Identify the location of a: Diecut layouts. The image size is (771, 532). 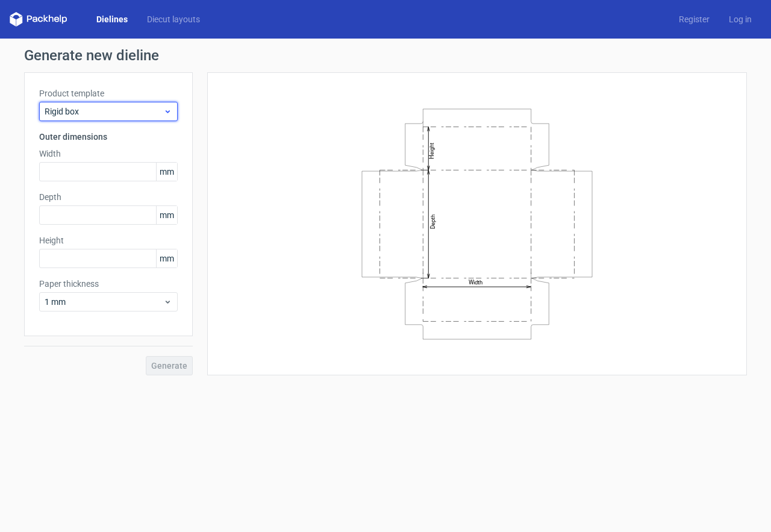
(174, 19).